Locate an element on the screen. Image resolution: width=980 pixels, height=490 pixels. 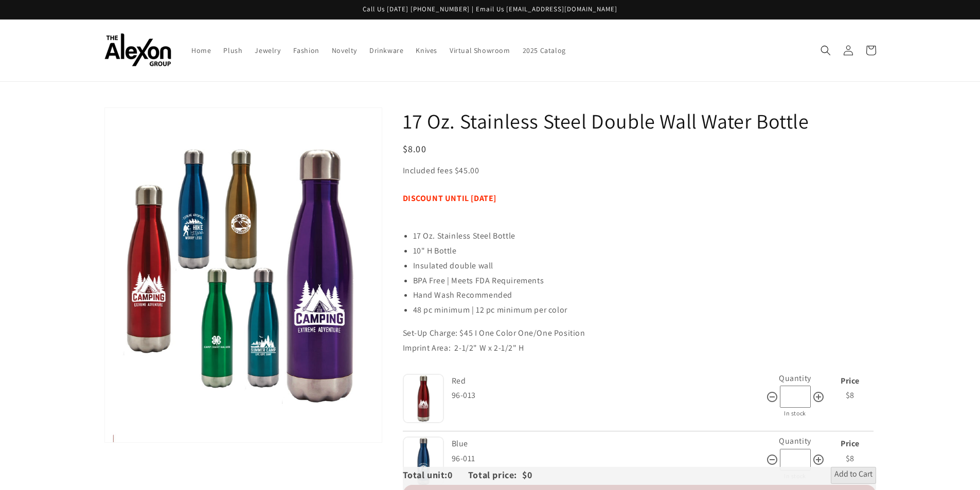
span: Home is located at coordinates (201, 51).